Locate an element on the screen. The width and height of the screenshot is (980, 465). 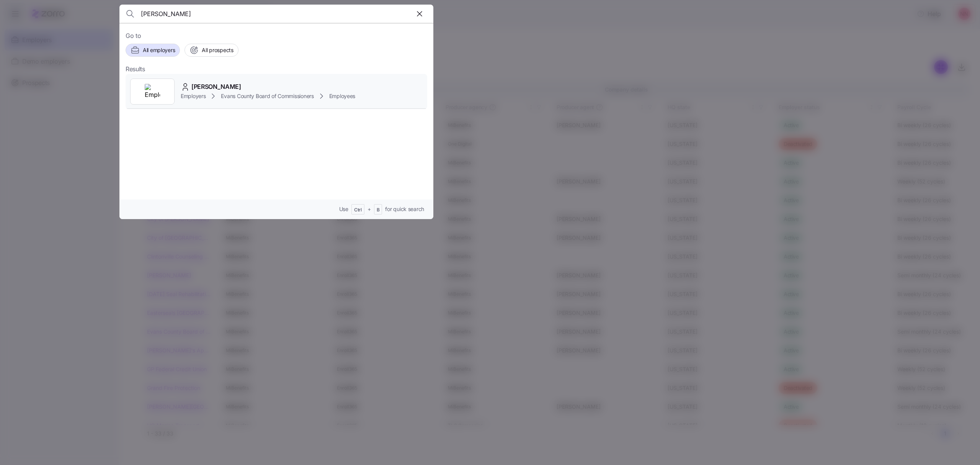
span: Employees is located at coordinates (342, 96).